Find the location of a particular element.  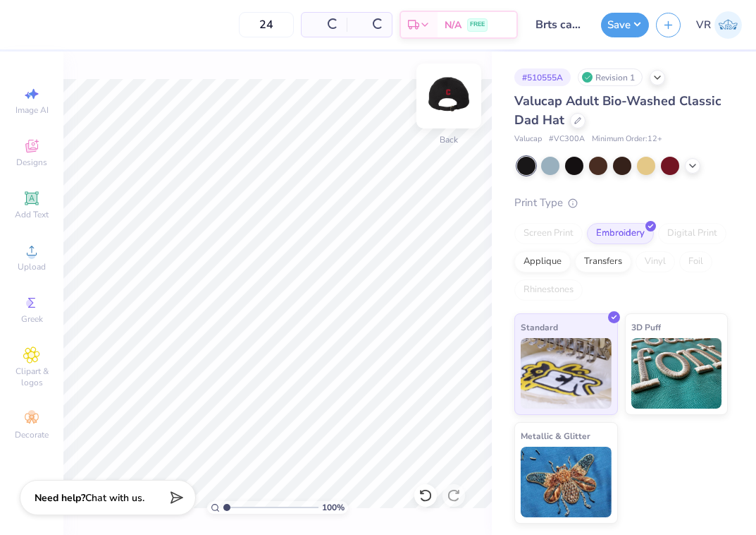

span: Add Text is located at coordinates (32, 215).